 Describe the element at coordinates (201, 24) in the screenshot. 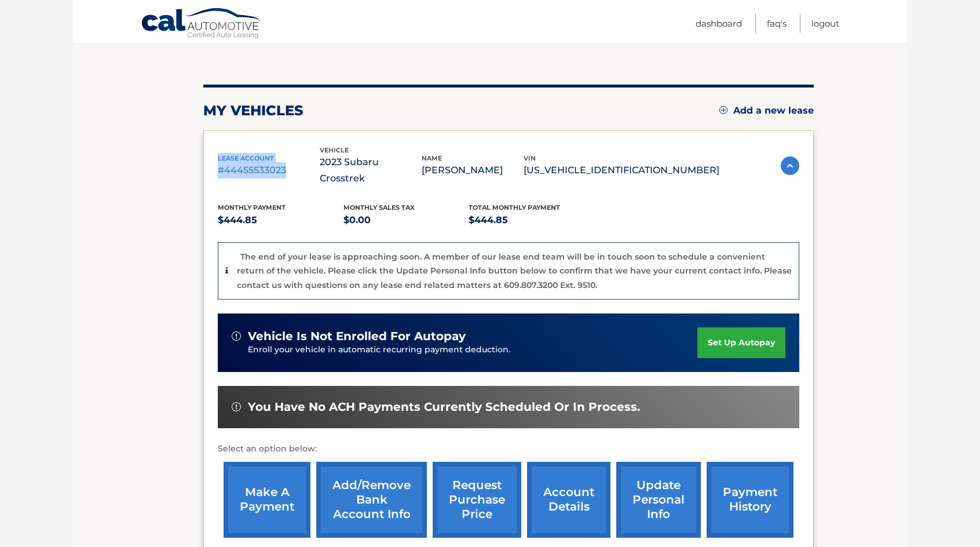

I see `a: Cal Automotive` at that location.